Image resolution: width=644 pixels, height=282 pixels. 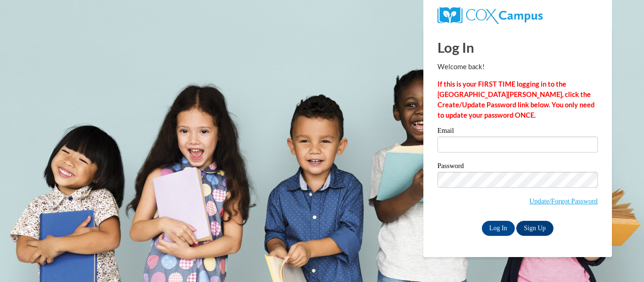 What do you see at coordinates (490, 16) in the screenshot?
I see `img: COX Campus` at bounding box center [490, 16].